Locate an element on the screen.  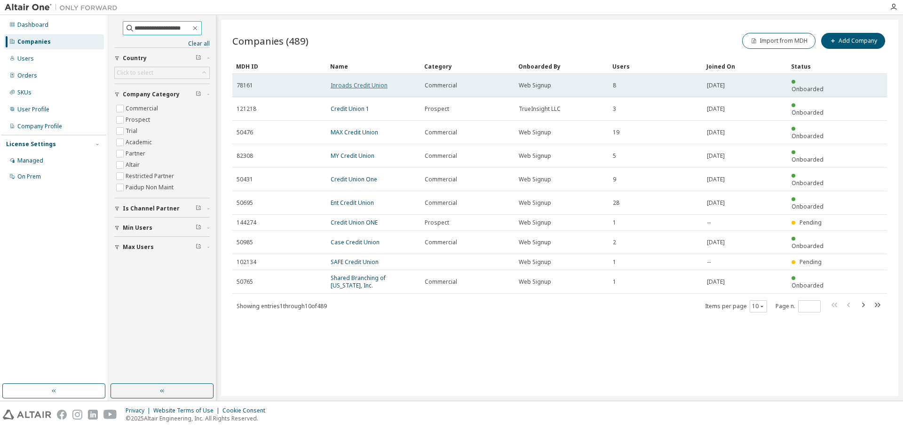
span: Country is located at coordinates (134, 58).